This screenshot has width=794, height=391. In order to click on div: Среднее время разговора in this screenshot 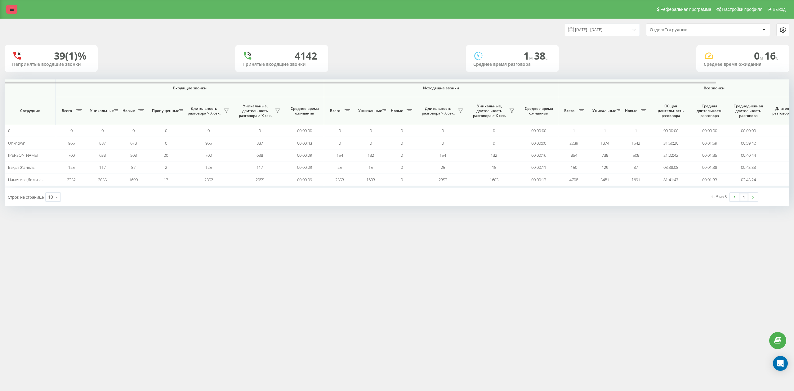, I will do `click(512, 64)`.